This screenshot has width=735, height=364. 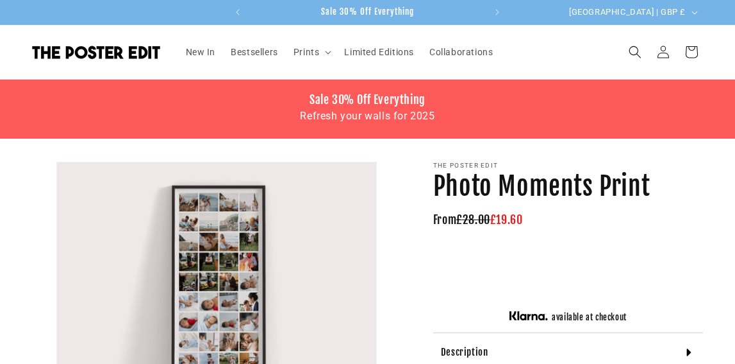 What do you see at coordinates (589, 317) in the screenshot?
I see `h5: available at checkout` at bounding box center [589, 317].